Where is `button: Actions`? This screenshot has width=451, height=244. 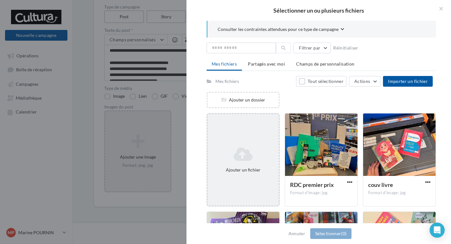 button: Actions is located at coordinates (365, 81).